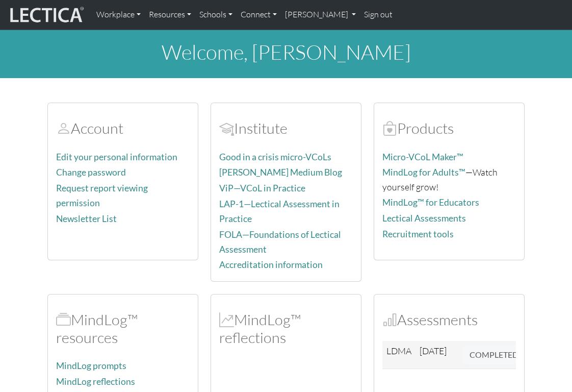  What do you see at coordinates (86, 218) in the screenshot?
I see `a: Newsletter List` at bounding box center [86, 218].